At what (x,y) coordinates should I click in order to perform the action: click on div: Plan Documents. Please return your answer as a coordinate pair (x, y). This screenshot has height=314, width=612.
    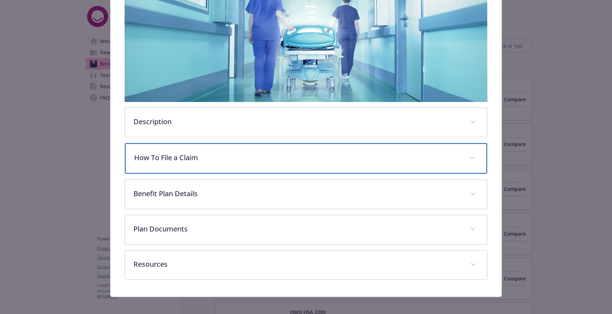
    Looking at the image, I should click on (306, 230).